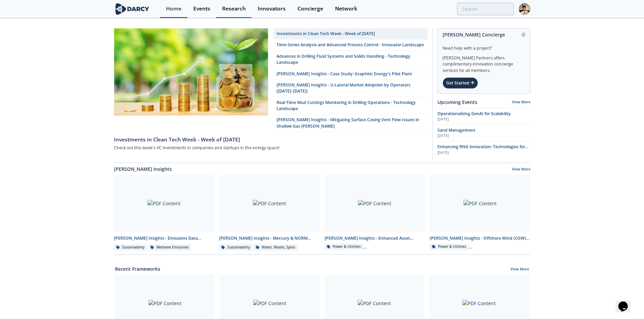 The image size is (644, 319). What do you see at coordinates (138, 269) in the screenshot?
I see `a: Recent Frameworks` at bounding box center [138, 269].